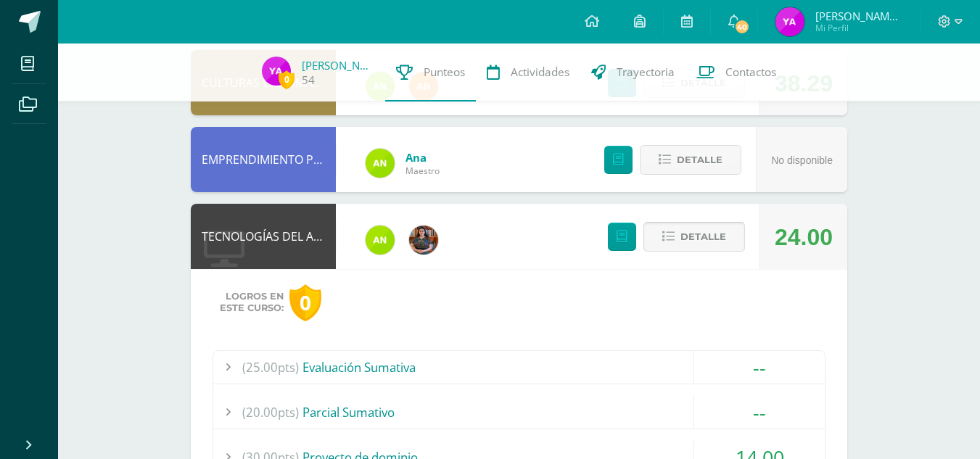  What do you see at coordinates (287, 79) in the screenshot?
I see `span: 0` at bounding box center [287, 79].